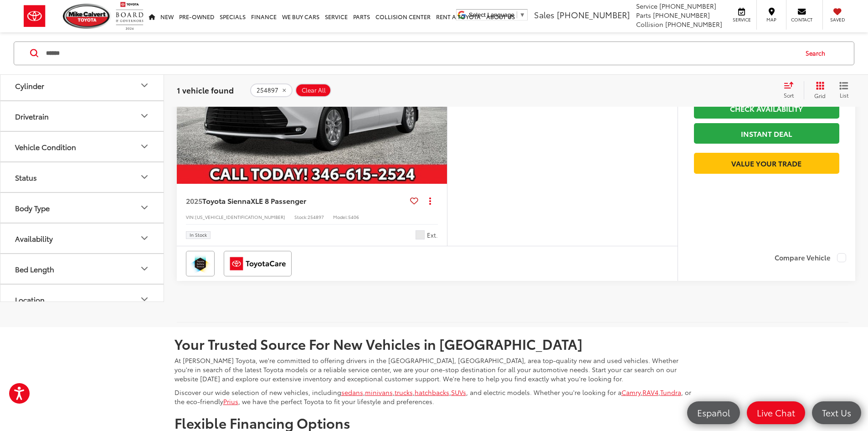 The width and height of the screenshot is (868, 431). What do you see at coordinates (789, 95) in the screenshot?
I see `span: Sort` at bounding box center [789, 95].